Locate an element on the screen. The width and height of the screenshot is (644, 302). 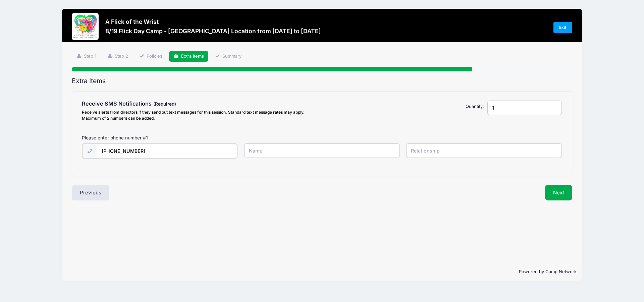
div: Receive alerts from directors if they send out text messages for this session. Standard text mess... is located at coordinates (200, 115).